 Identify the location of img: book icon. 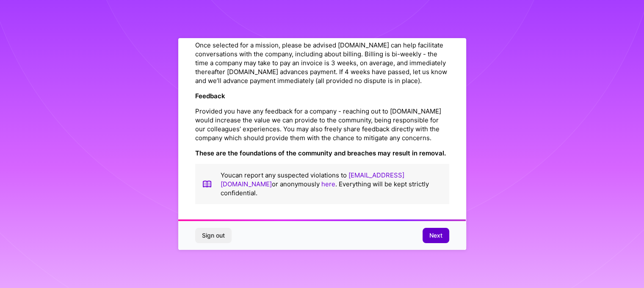
(207, 184).